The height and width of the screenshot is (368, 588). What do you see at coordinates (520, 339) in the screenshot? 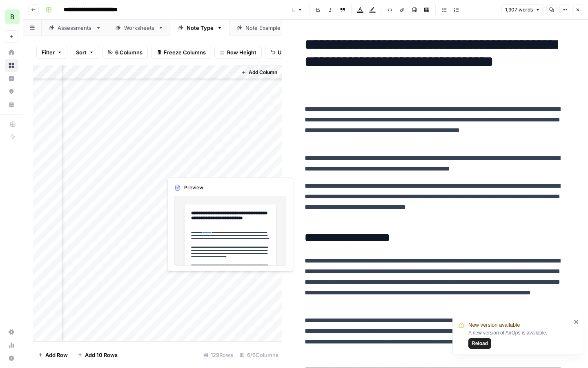
I see `div: A new version of AirOps is available.` at bounding box center [520, 339].